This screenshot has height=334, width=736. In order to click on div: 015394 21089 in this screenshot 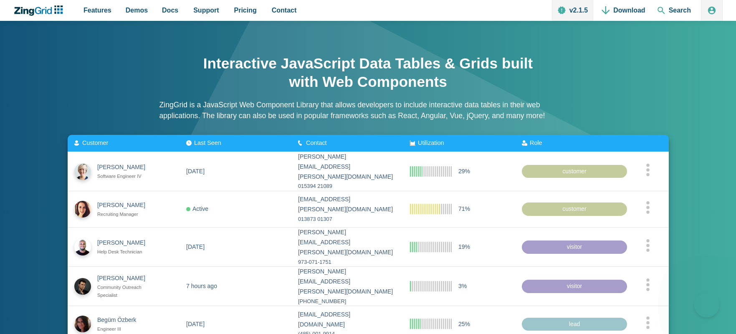, I will do `click(347, 186)`.